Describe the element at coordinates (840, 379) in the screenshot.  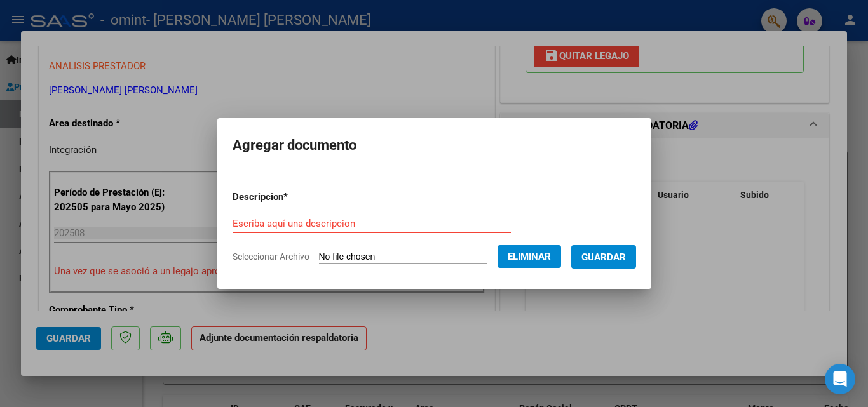
I see `div: Open Intercom Messenger` at that location.